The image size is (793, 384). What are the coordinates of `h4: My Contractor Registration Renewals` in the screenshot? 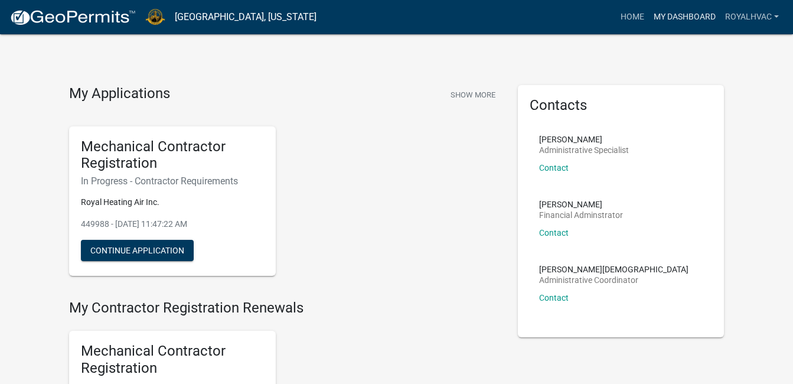 It's located at (285, 308).